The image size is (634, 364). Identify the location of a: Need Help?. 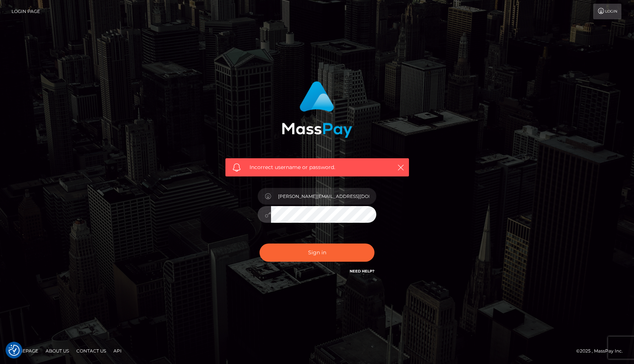
(362, 271).